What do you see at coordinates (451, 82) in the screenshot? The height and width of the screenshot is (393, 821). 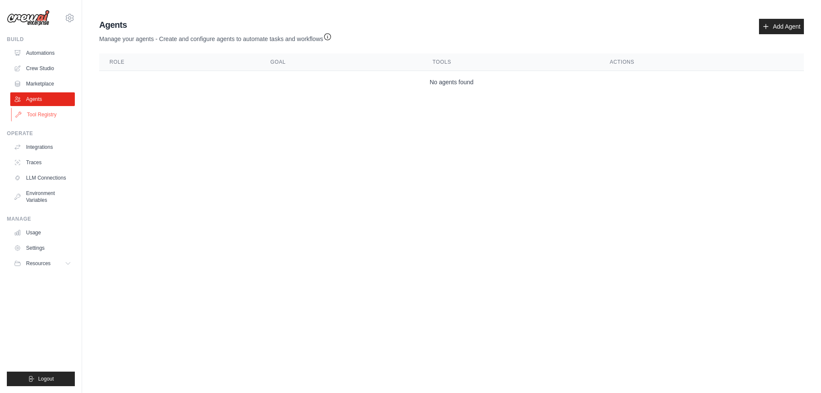 I see `td: No agents found` at bounding box center [451, 82].